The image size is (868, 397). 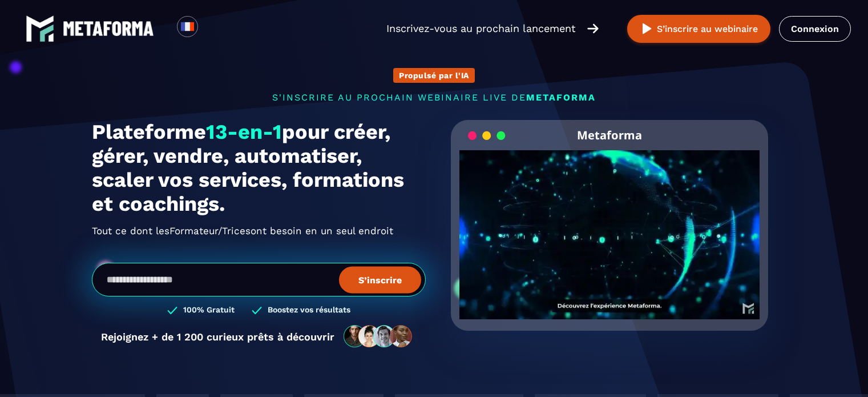 What do you see at coordinates (259, 168) in the screenshot?
I see `h1: Plateforme pour créer, gérer, vendre, automatiser, scaler vos services, formations et coachings.` at bounding box center [259, 168].